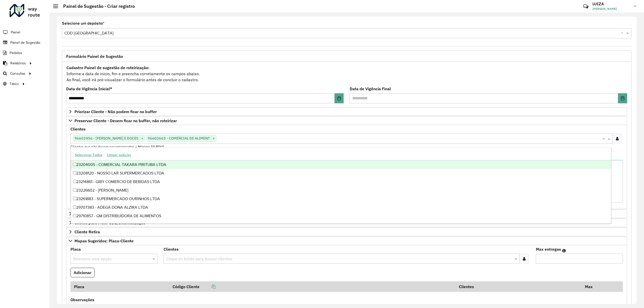 Image resolution: width=644 pixels, height=308 pixels. I want to click on div: 23214861 - GIBY COMERCIO DE BEBIDAS LTDA, so click(341, 182).